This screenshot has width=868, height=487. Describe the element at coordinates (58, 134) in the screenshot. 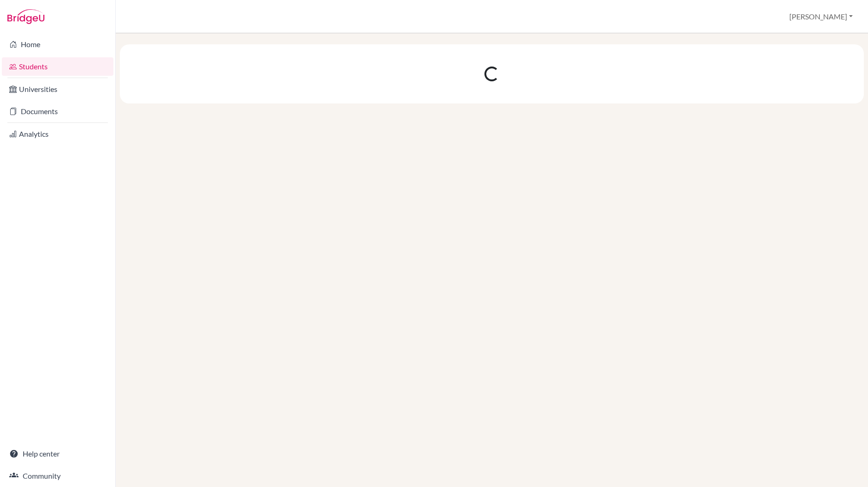

I see `a: Analytics` at that location.